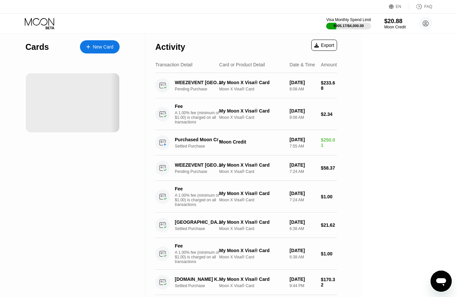 This screenshot has height=297, width=457. I want to click on div: Amount, so click(329, 65).